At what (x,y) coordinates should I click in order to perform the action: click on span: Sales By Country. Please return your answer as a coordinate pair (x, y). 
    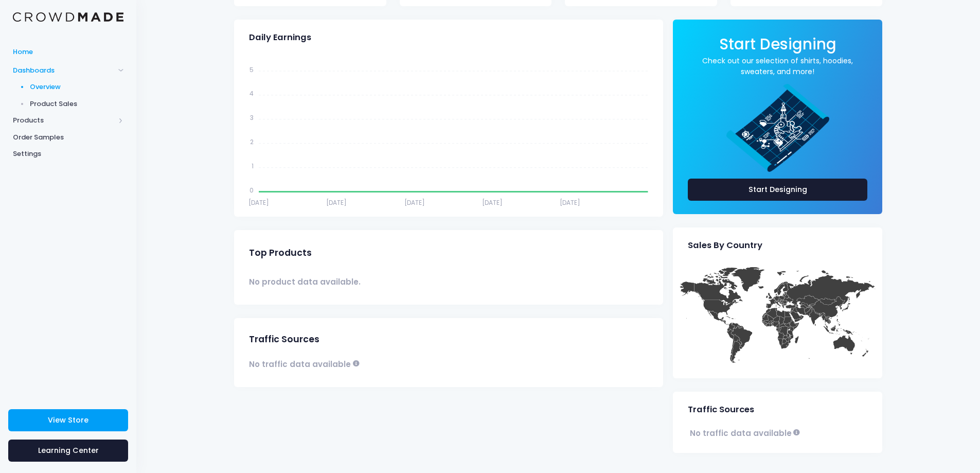
    Looking at the image, I should click on (726, 246).